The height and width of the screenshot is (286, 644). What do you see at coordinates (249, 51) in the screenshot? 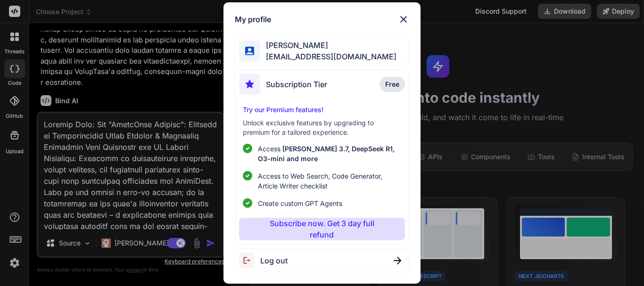
I see `img: profile` at bounding box center [249, 51].